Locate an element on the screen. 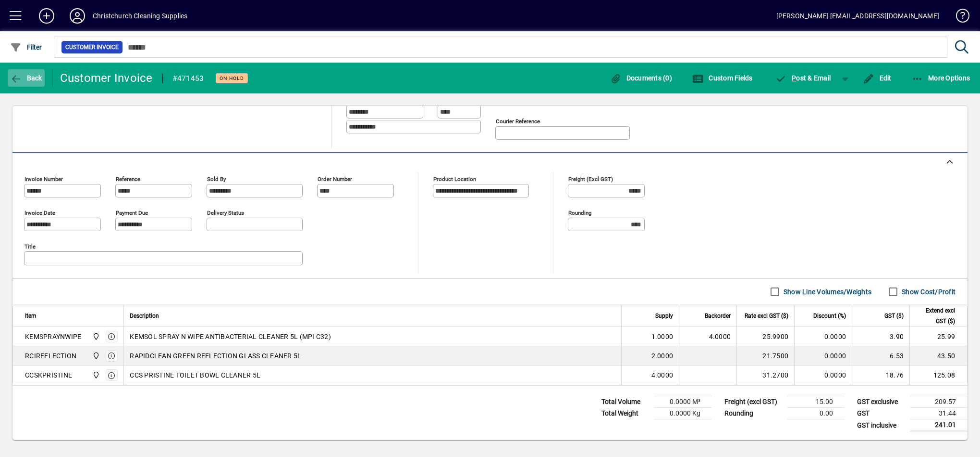 This screenshot has height=457, width=980. td: 0.0000 M³ is located at coordinates (683, 401).